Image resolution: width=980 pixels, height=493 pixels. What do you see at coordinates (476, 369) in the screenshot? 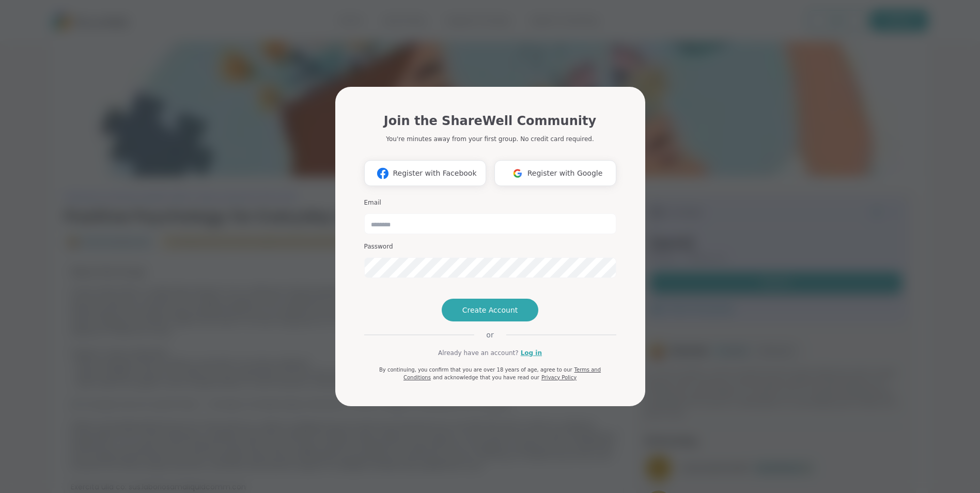
I see `span: By continuing, you confirm that you are over 18 years of age, agree to our` at bounding box center [476, 369].